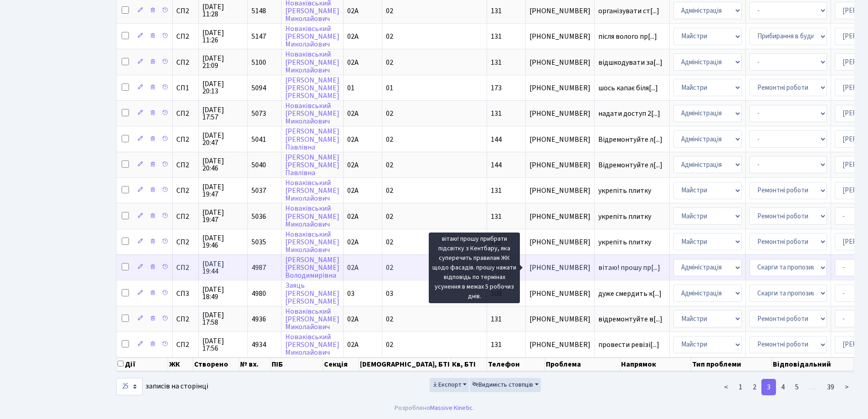  I want to click on span: 5100, so click(258, 62).